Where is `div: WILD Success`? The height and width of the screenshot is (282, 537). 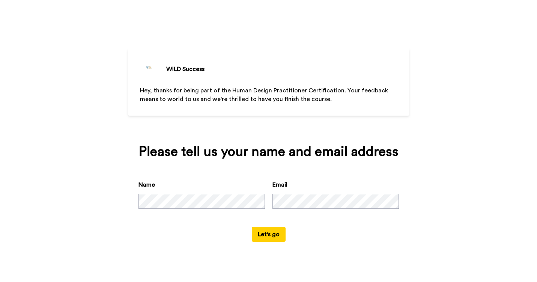
div: WILD Success is located at coordinates (185, 69).